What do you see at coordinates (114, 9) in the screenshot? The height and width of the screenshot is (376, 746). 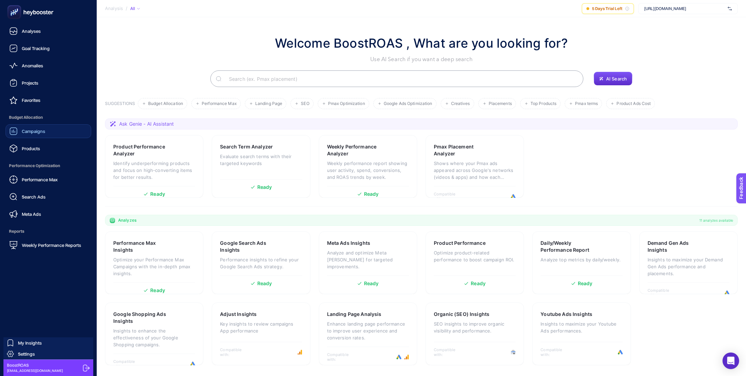 I see `span: Analysis` at bounding box center [114, 9].